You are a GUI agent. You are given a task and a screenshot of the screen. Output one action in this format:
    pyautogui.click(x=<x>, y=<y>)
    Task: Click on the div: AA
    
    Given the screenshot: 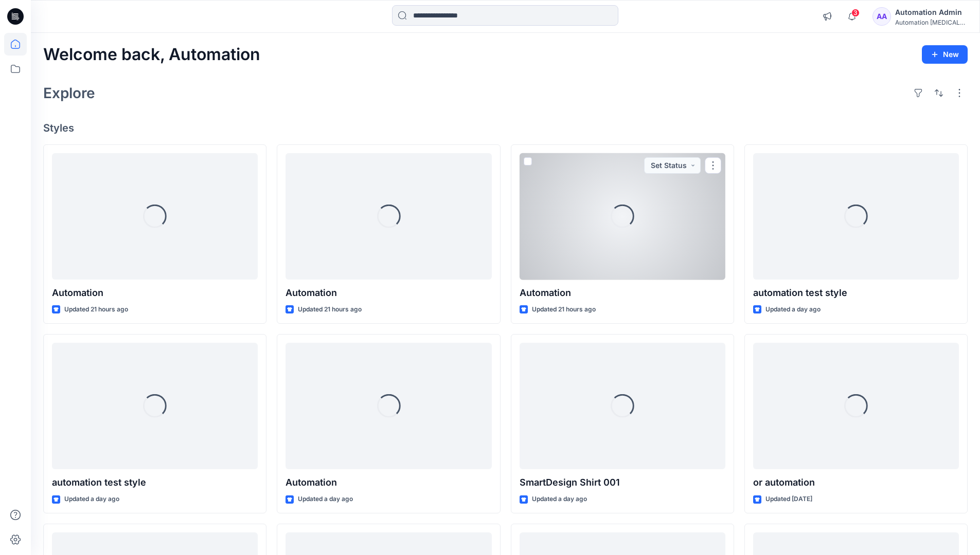 What is the action you would take?
    pyautogui.click(x=882, y=17)
    